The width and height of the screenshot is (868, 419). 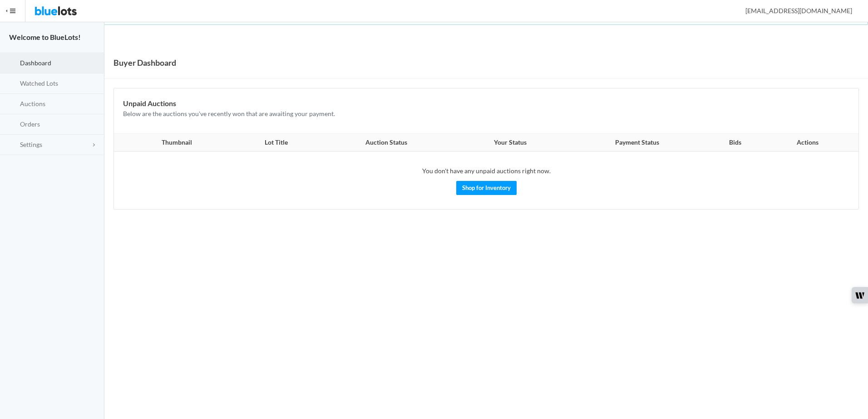 I want to click on p: Below are the auctions you've recently won that are awaiting your payment., so click(x=487, y=114).